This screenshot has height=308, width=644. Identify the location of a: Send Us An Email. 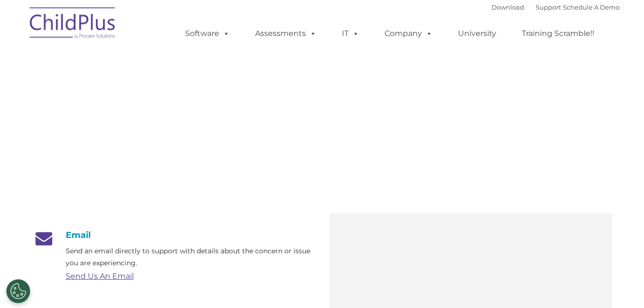
(99, 276).